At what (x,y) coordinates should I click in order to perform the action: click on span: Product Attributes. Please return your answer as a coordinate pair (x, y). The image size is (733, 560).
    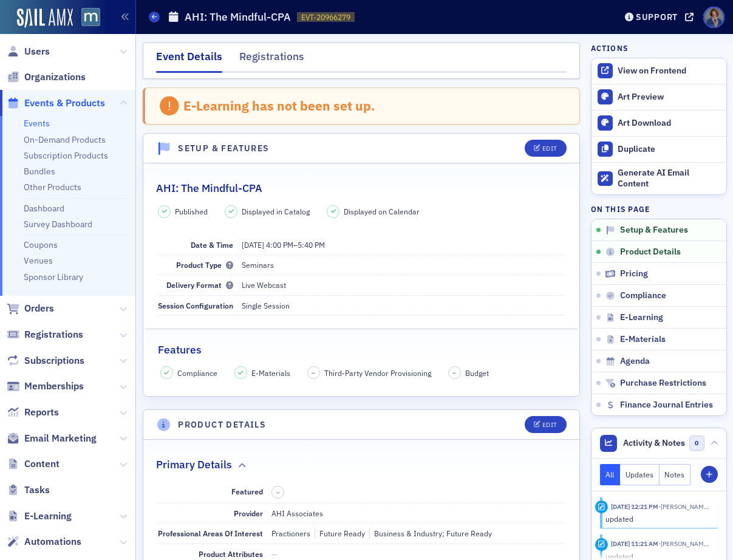
    Looking at the image, I should click on (231, 554).